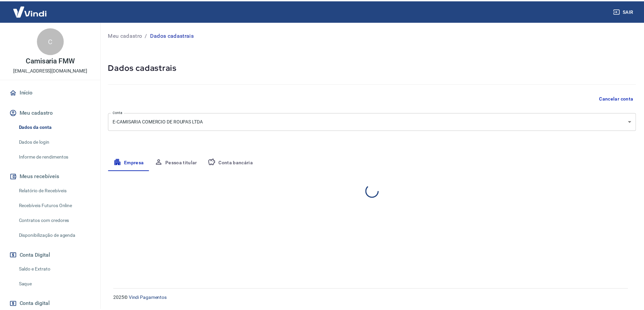 The width and height of the screenshot is (644, 310). What do you see at coordinates (629, 11) in the screenshot?
I see `button: Sair` at bounding box center [629, 11].